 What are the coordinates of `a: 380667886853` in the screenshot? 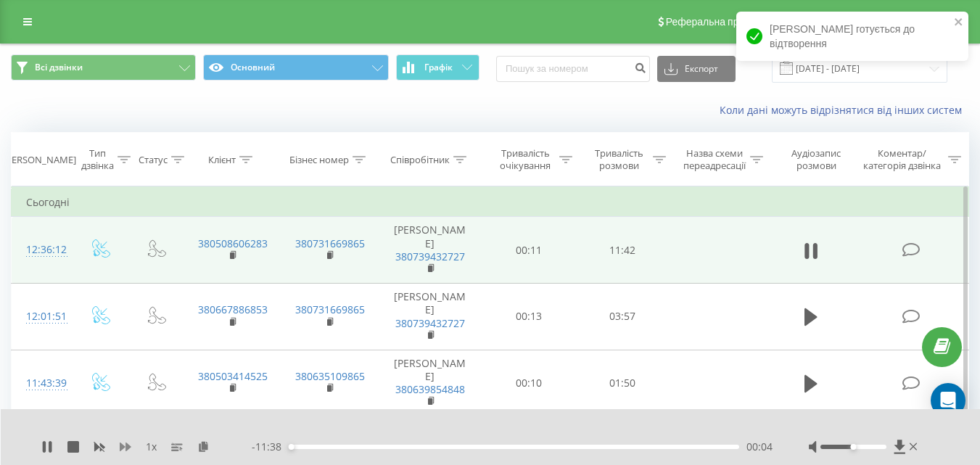 It's located at (233, 309).